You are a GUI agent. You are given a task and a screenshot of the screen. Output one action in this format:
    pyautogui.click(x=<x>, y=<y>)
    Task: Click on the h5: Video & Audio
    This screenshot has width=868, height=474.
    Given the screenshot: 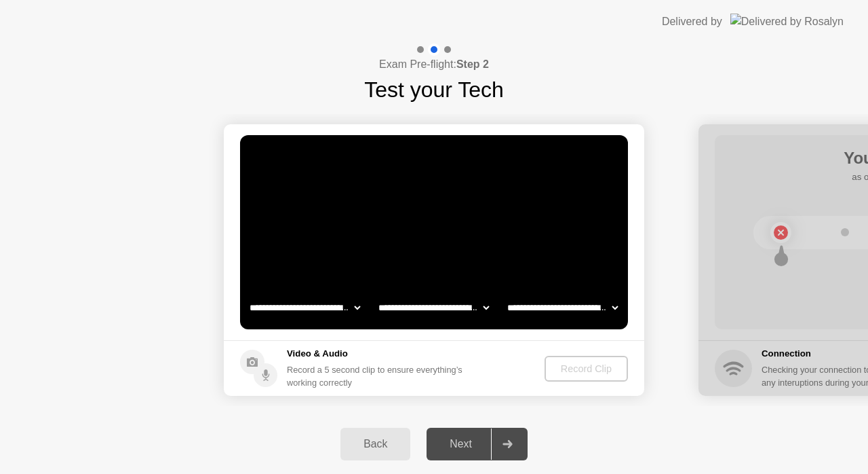 What is the action you would take?
    pyautogui.click(x=377, y=354)
    